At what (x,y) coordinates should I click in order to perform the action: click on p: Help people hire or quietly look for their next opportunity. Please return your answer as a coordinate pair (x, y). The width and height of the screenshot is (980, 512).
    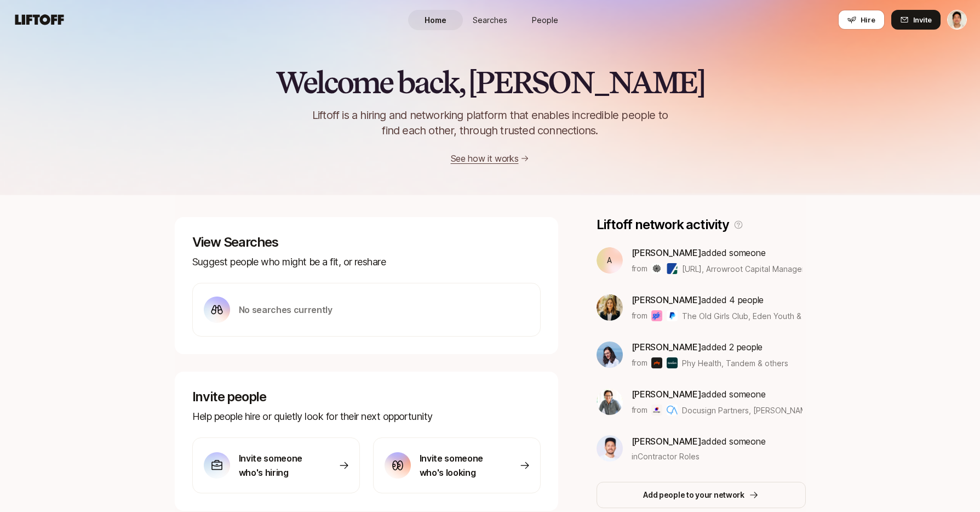
    Looking at the image, I should click on (366, 417).